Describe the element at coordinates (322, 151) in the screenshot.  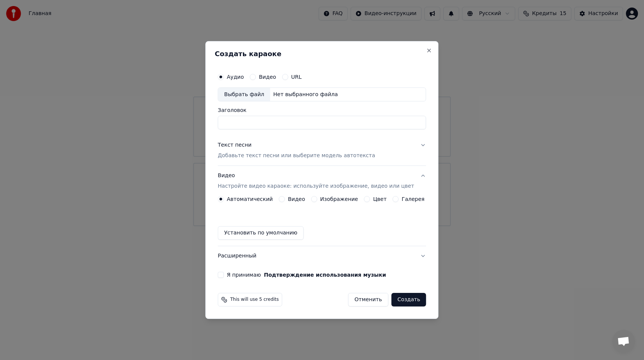
I see `button: Текст песниДобавьте текст песни или выберите модель автотекста` at that location.